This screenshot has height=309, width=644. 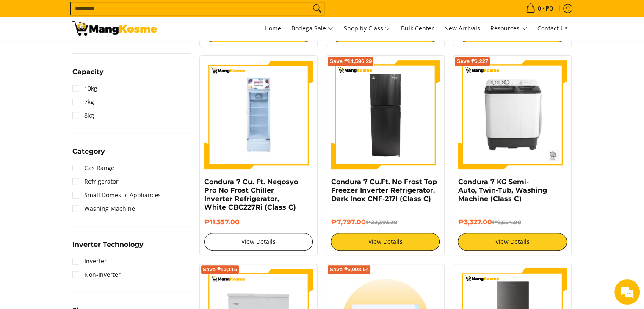 What do you see at coordinates (505, 222) in the screenshot?
I see `del: ₱9,554.00` at bounding box center [505, 222].